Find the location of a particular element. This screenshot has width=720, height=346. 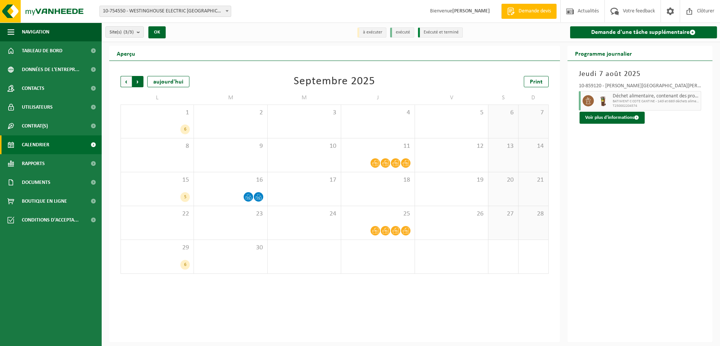

span: Précédent is located at coordinates (126, 82).